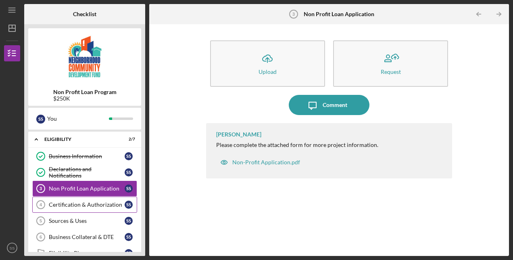 This screenshot has height=260, width=513. Describe the element at coordinates (87, 220) in the screenshot. I see `div: Sources & Uses` at that location.